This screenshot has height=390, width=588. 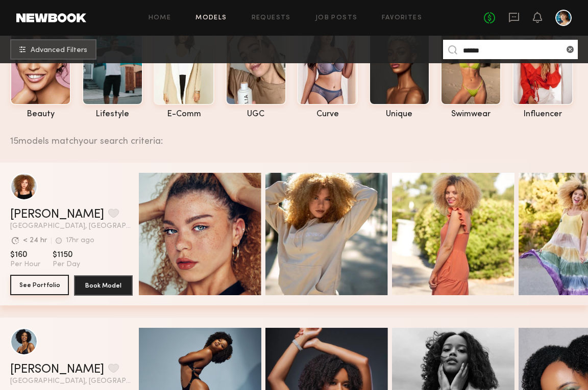 I want to click on div: curve, so click(x=327, y=114).